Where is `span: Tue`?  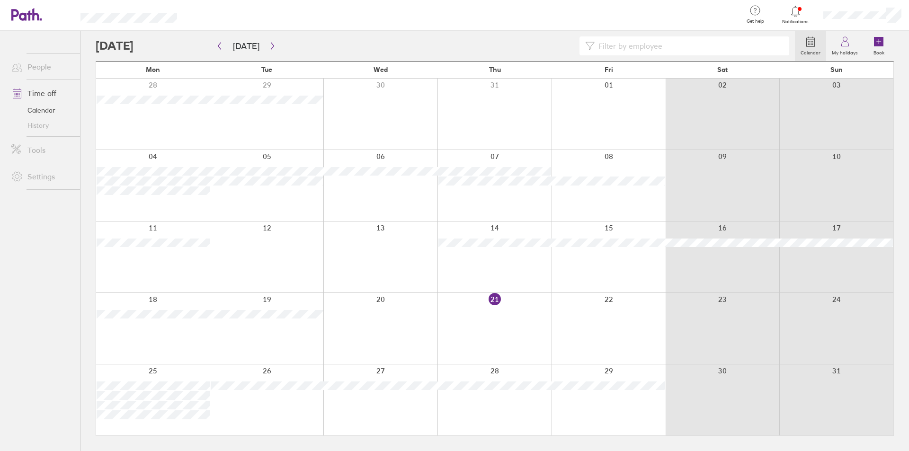 span: Tue is located at coordinates (266, 70).